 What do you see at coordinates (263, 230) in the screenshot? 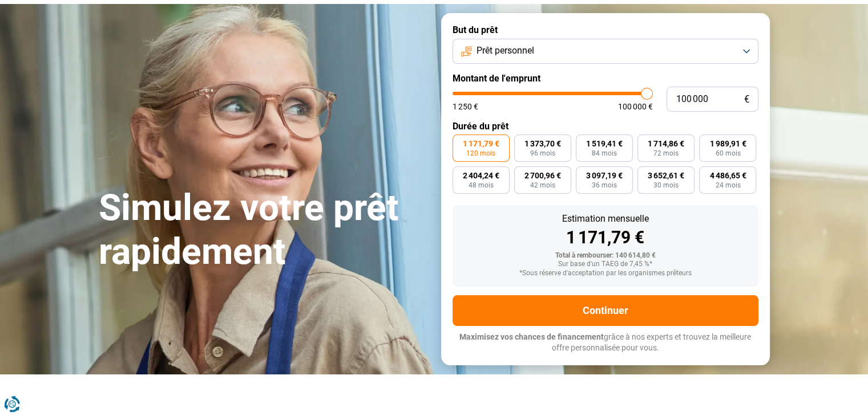
I see `h1: Simulez votre prêt rapidement` at bounding box center [263, 230].